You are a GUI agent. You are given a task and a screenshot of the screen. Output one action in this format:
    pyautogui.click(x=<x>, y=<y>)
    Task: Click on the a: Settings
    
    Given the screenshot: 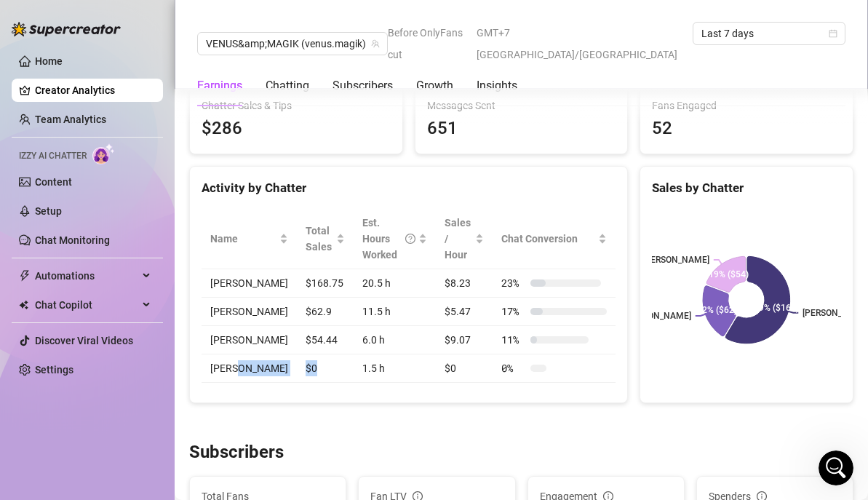 What is the action you would take?
    pyautogui.click(x=54, y=370)
    